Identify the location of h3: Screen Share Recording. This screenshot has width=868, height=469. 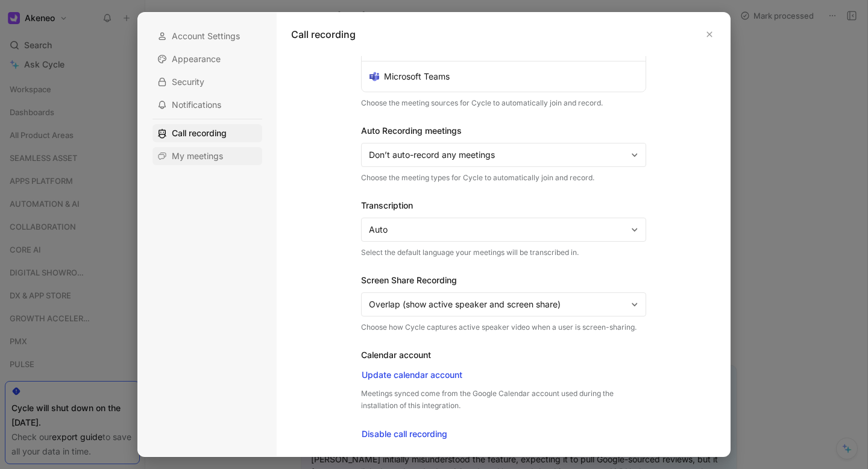
(503, 281).